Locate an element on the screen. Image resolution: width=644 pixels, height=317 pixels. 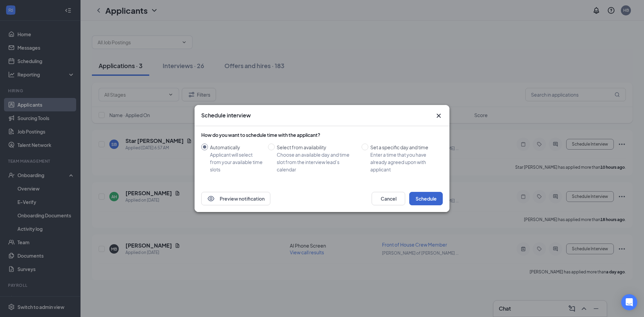
button: Cancel is located at coordinates (389, 198).